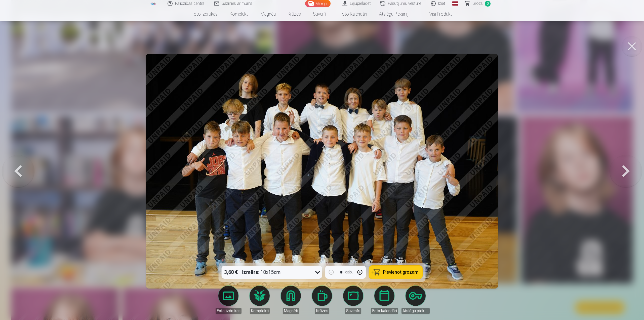 This screenshot has width=644, height=320. What do you see at coordinates (415, 311) in the screenshot?
I see `div: Atslēgu piekariņi` at bounding box center [415, 311].